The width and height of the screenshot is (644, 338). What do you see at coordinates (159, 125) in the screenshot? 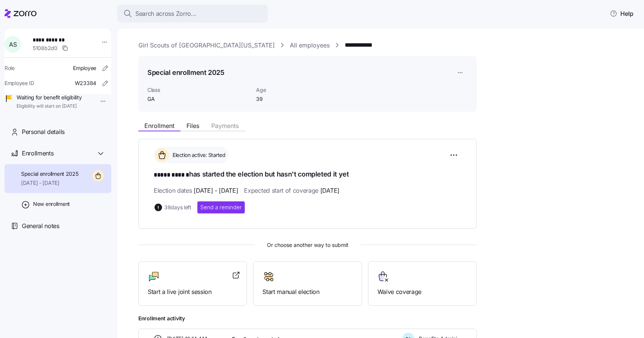
I see `span: Enrollment` at bounding box center [159, 125].